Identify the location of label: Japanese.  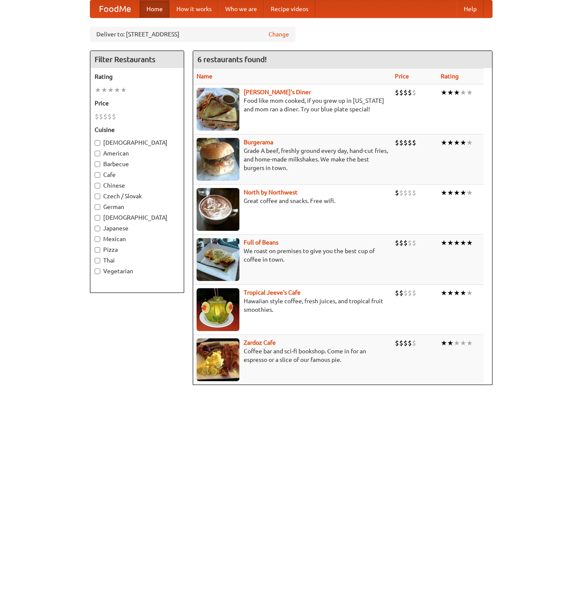
(137, 228).